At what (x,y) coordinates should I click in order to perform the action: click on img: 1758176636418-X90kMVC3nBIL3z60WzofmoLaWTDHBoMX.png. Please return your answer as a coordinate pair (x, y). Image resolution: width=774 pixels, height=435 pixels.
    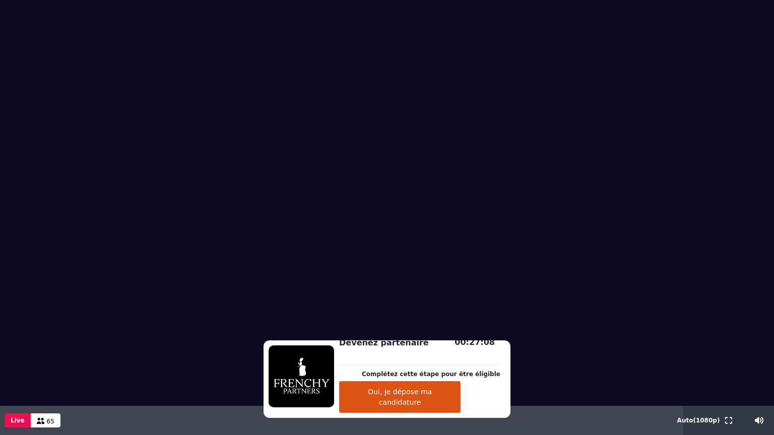
    Looking at the image, I should click on (301, 376).